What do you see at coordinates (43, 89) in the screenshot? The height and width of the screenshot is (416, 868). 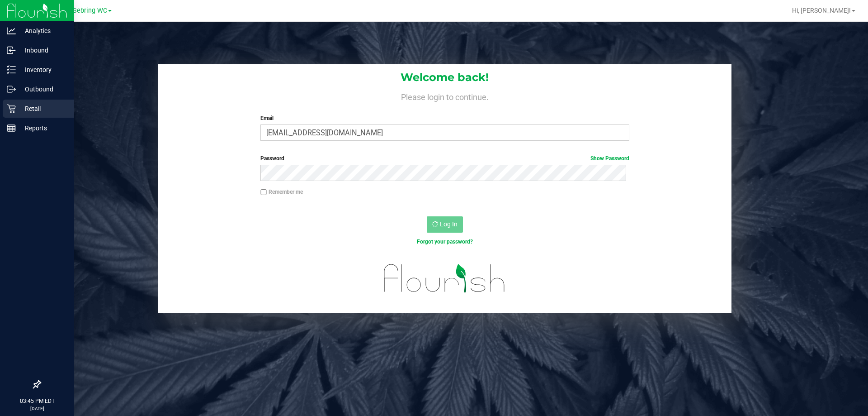 I see `p: Outbound` at bounding box center [43, 89].